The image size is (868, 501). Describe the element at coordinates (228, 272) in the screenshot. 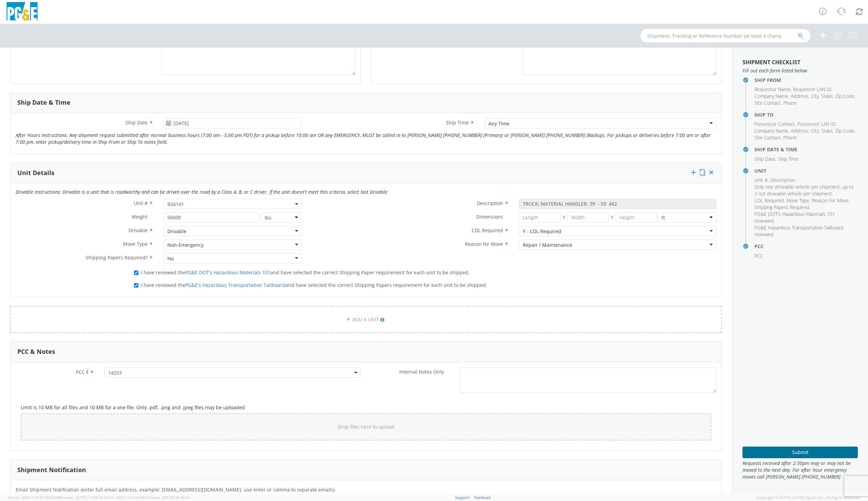

I see `a: PG&E DOT's Hazardous Materials 101` at that location.